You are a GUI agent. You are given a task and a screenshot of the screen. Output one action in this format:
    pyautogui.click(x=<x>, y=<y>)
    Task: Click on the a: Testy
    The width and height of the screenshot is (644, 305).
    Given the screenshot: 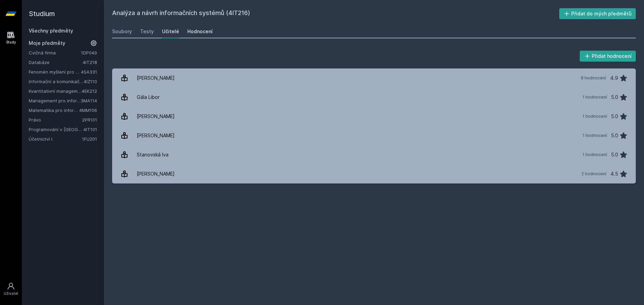 What is the action you would take?
    pyautogui.click(x=147, y=31)
    